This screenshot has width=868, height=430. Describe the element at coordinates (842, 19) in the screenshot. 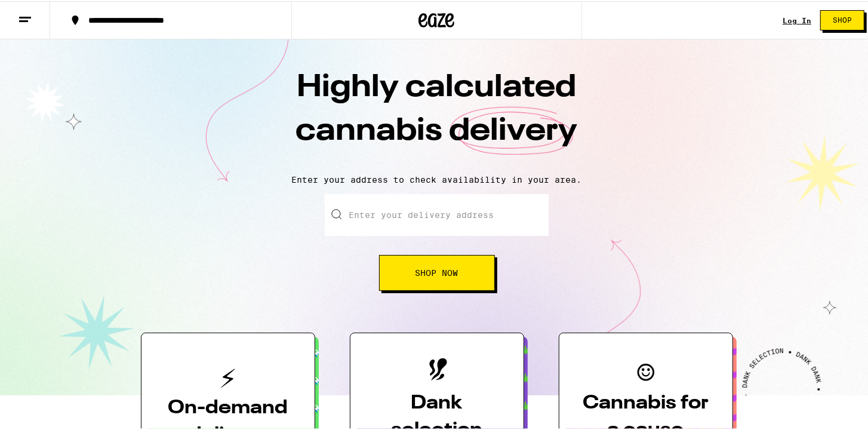

I see `button: Shop` at that location.